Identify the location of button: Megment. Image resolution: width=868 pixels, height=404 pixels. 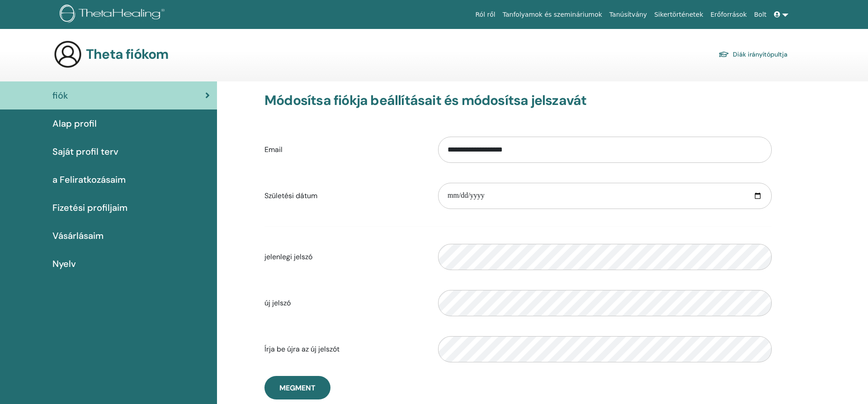
(297, 388).